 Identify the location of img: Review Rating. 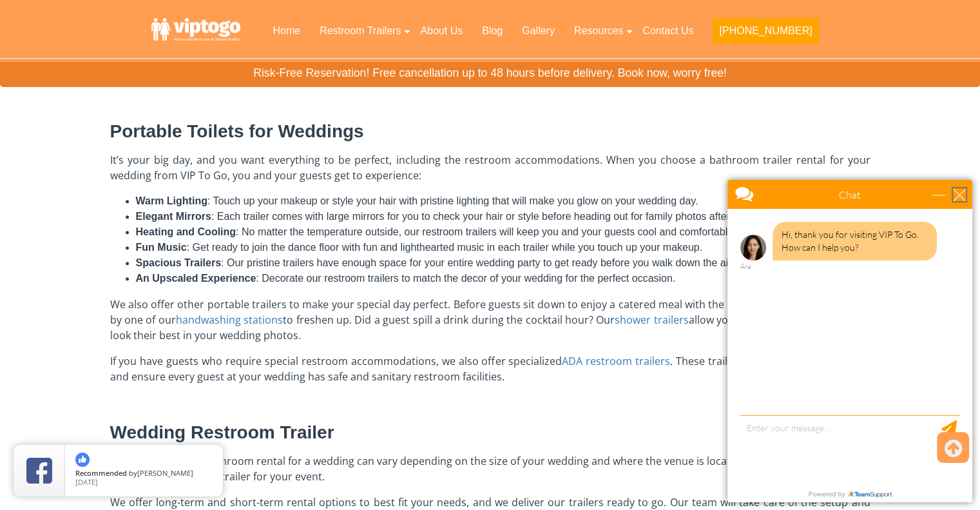
(40, 470).